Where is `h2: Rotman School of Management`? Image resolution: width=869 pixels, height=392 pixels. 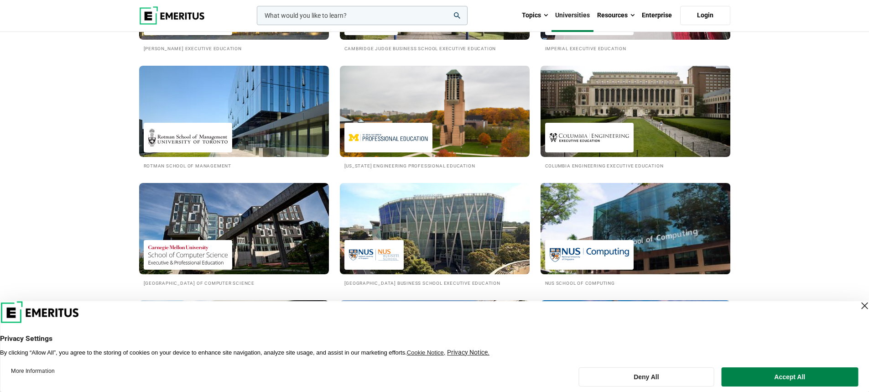
h2: Rotman School of Management is located at coordinates (234, 165).